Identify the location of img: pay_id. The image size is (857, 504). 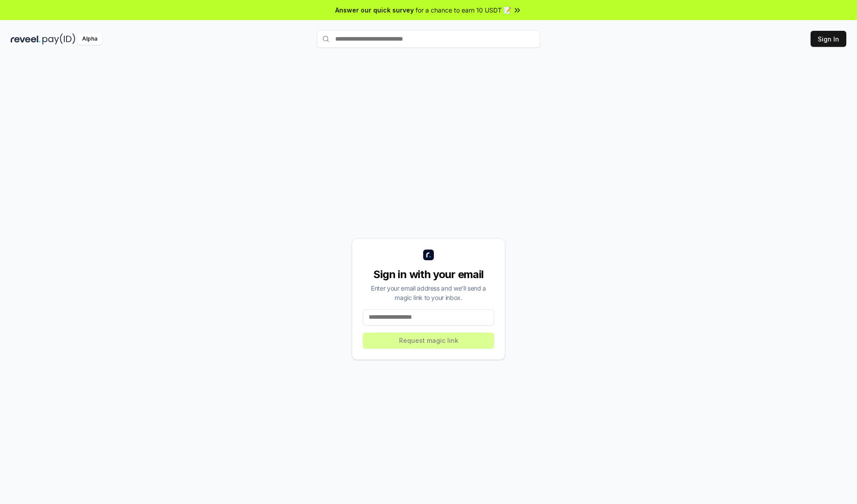
(59, 39).